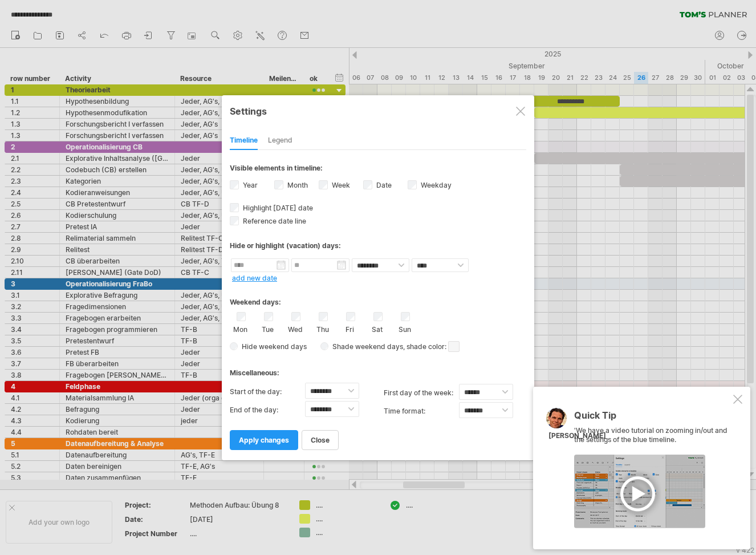 Image resolution: width=756 pixels, height=555 pixels. What do you see at coordinates (652, 418) in the screenshot?
I see `div: Quick Tip` at bounding box center [652, 418].